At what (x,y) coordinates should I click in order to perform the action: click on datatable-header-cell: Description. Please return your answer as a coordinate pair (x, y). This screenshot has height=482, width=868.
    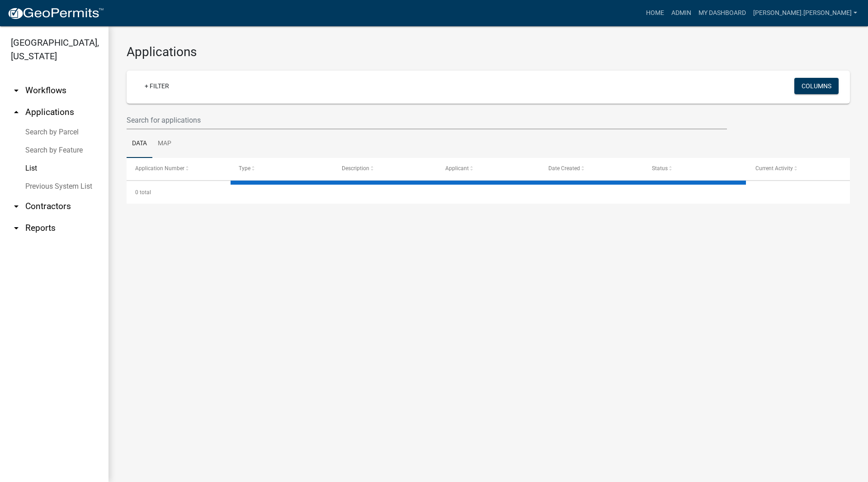
    Looking at the image, I should click on (385, 169).